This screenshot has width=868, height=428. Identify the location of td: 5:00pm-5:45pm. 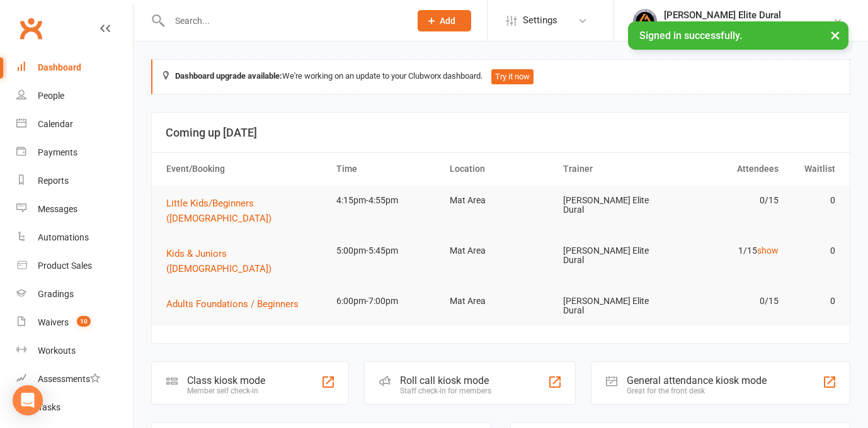
(387, 251).